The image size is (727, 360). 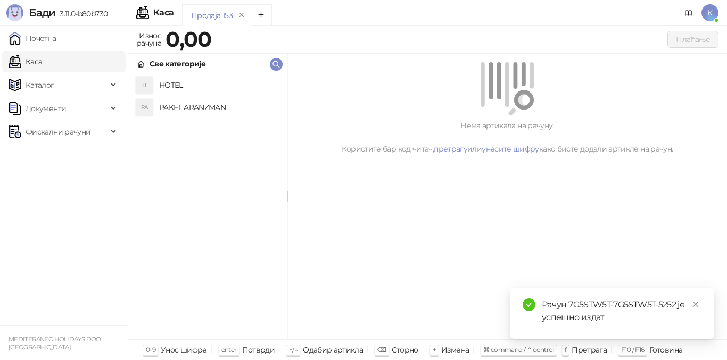 I want to click on strong: 0,00, so click(x=188, y=39).